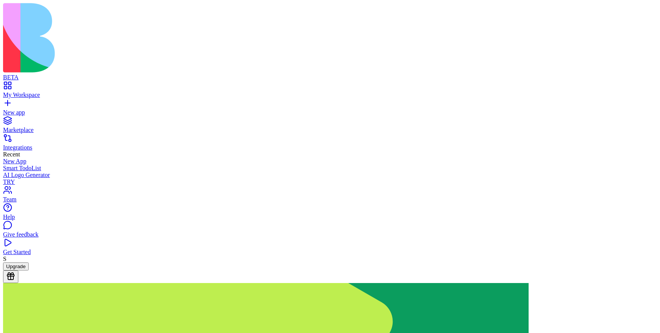 This screenshot has height=333, width=660. I want to click on div: Smart TodoList, so click(330, 168).